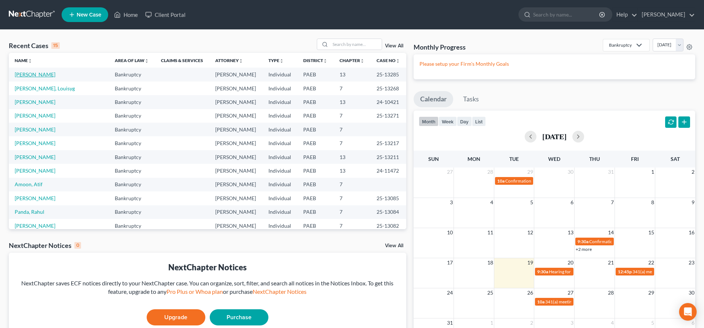  Describe the element at coordinates (621, 45) in the screenshot. I see `div: Bankruptcy` at that location.